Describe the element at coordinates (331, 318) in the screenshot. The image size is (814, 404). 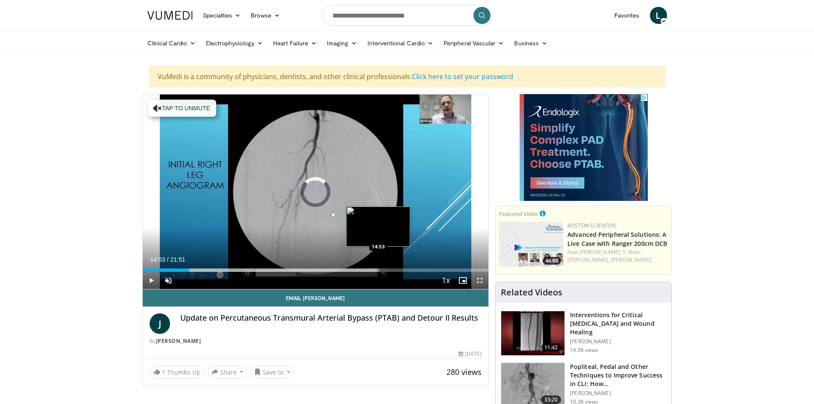
I see `h4: Update on Percutaneous Transmural Arterial Bypass (PTAB) and Detour II Results` at that location.